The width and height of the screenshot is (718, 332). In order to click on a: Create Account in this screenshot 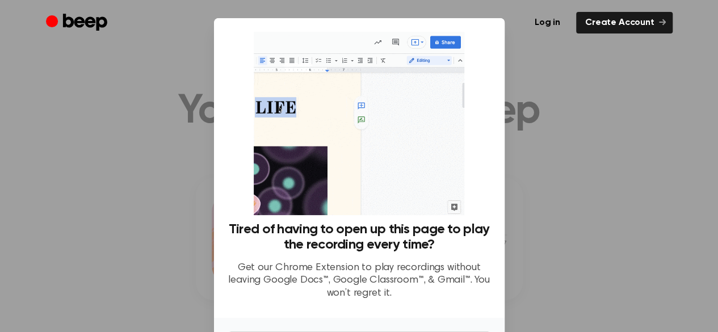, I will do `click(624, 23)`.